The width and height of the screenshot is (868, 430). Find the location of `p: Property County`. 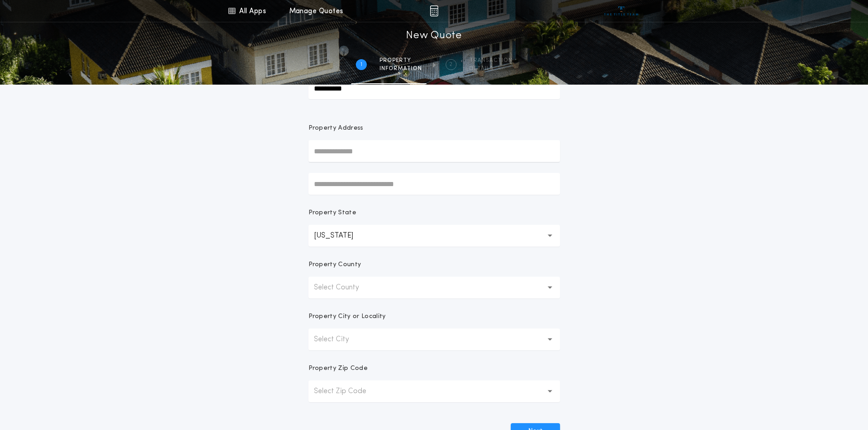

p: Property County is located at coordinates (335, 265).